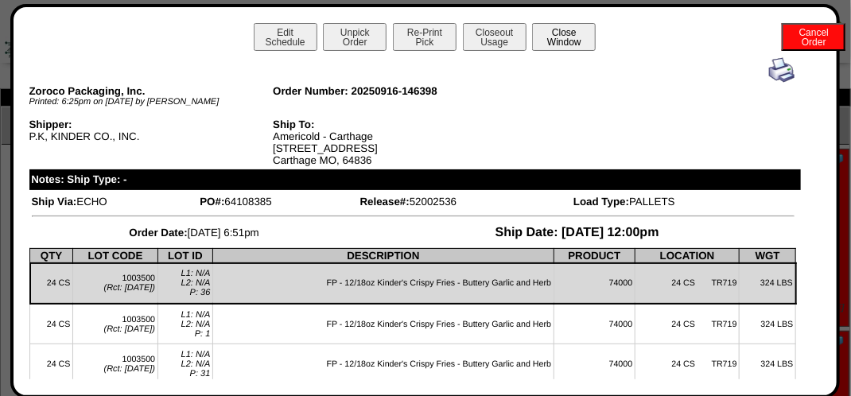  What do you see at coordinates (151, 124) in the screenshot?
I see `div: Shipper:` at bounding box center [151, 124].